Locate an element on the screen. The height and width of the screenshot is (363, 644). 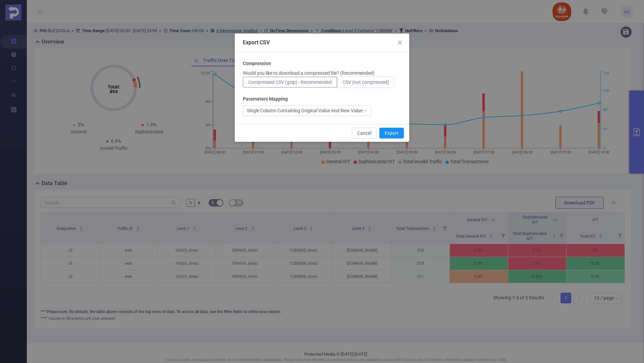
button: Close is located at coordinates (399, 43).